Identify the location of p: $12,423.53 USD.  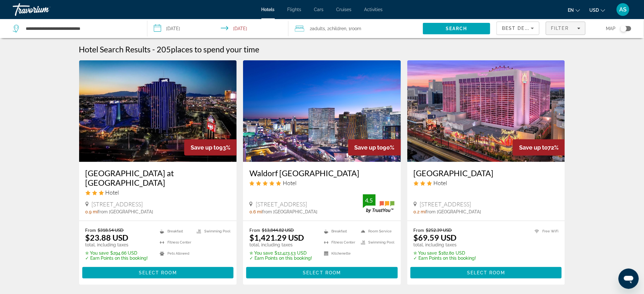
(281, 253).